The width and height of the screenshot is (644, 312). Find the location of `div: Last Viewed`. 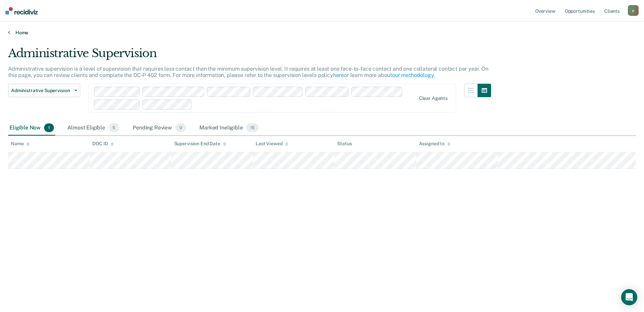

div: Last Viewed is located at coordinates (272, 144).